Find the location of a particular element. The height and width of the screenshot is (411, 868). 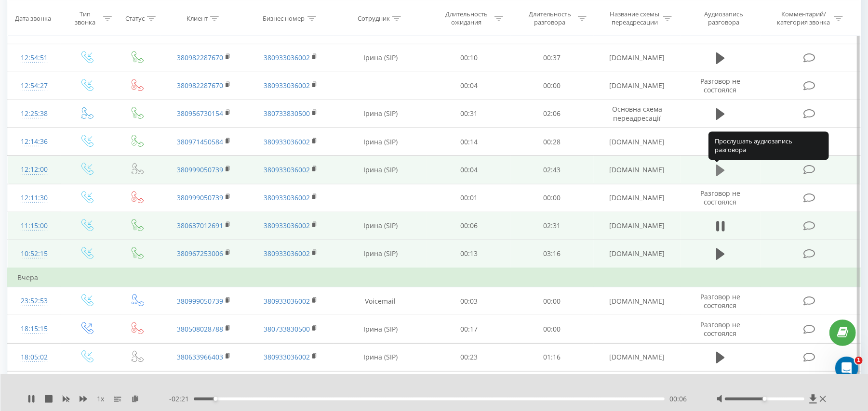

a: 380956730154 is located at coordinates (200, 113).